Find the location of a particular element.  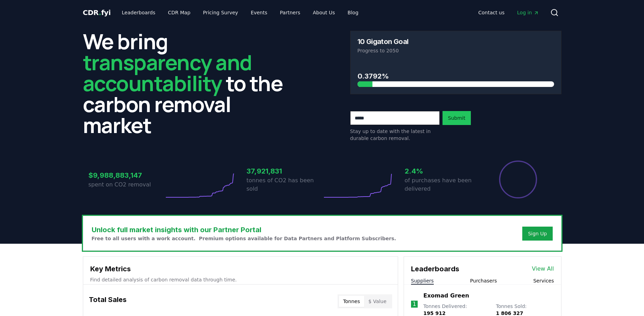

a: Events is located at coordinates (259, 12).